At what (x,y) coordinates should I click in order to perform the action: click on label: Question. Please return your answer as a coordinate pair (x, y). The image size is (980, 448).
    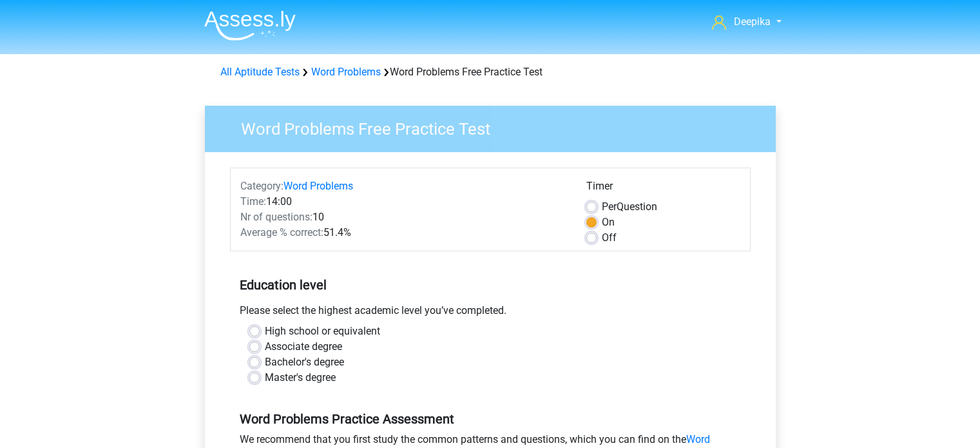
    Looking at the image, I should click on (630, 207).